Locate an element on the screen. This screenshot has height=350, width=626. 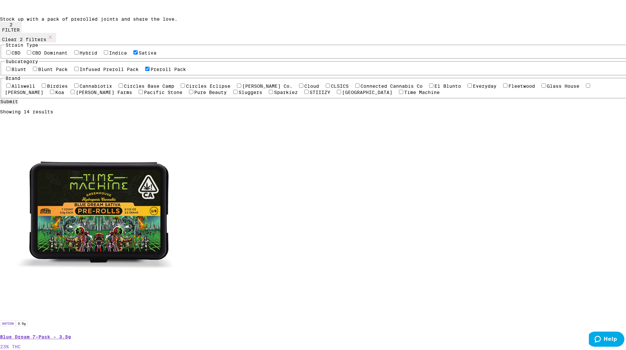
label: Sluggers is located at coordinates (251, 91).